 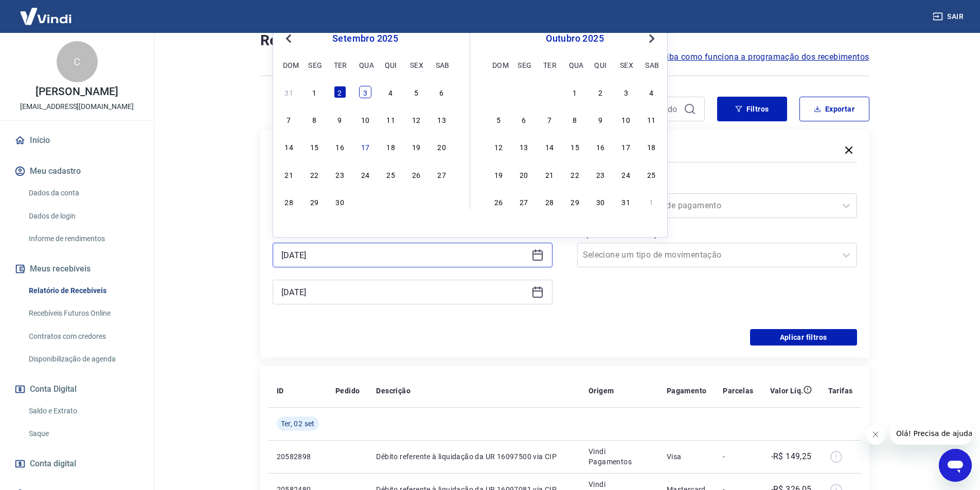 What do you see at coordinates (442, 92) in the screenshot?
I see `div: Choose sábado, 6 de setembro de 2025` at bounding box center [442, 92].